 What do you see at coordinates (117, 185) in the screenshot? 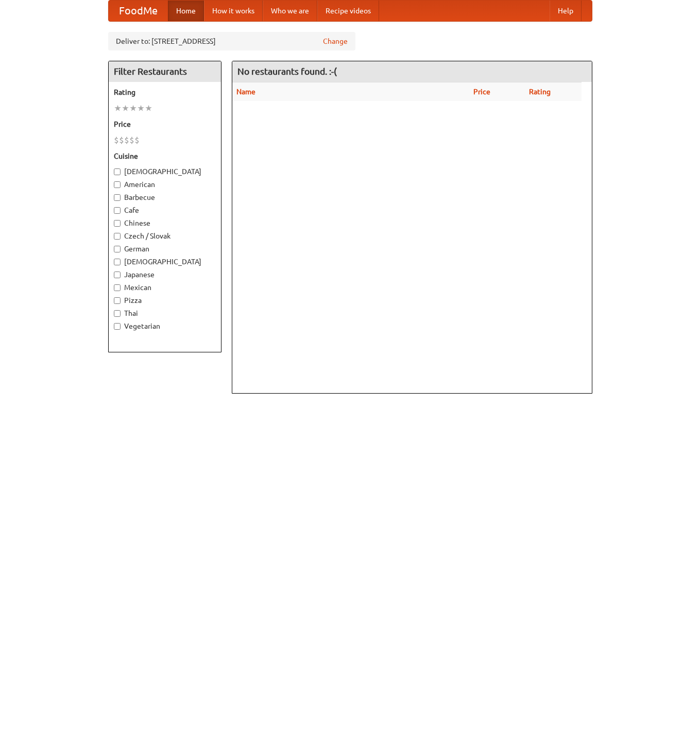
I see `input: American` at bounding box center [117, 185].